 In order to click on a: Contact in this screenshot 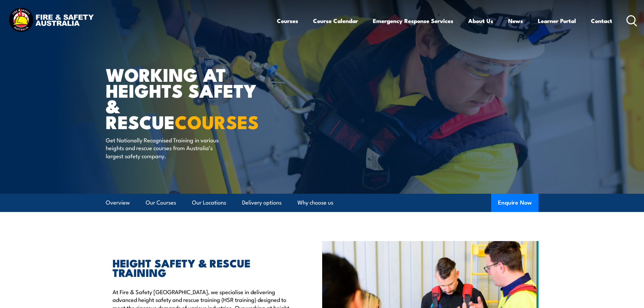, I will do `click(602, 20)`.